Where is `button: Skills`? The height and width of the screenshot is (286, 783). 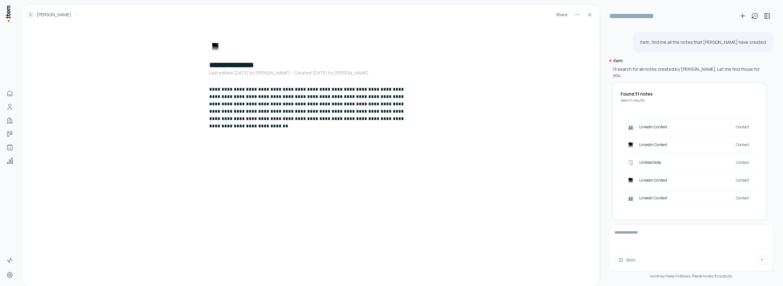
button: Skills is located at coordinates (627, 260).